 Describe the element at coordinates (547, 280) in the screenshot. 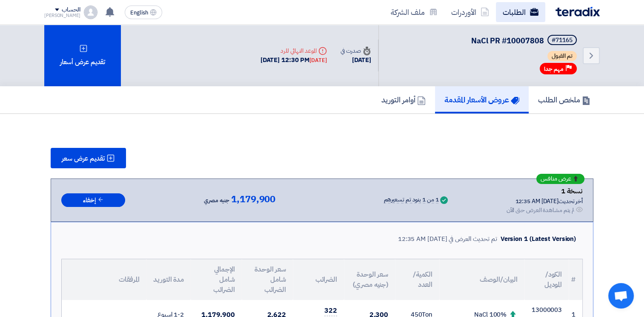

I see `th: الكود/الموديل` at that location.